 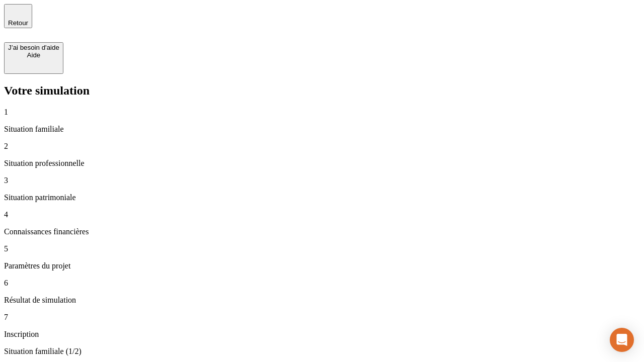 What do you see at coordinates (322, 215) in the screenshot?
I see `p: 4` at bounding box center [322, 215].